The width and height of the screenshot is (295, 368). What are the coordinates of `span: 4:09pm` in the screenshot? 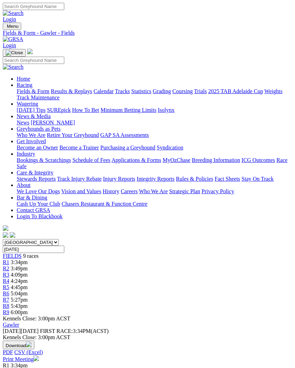 It's located at (19, 275).